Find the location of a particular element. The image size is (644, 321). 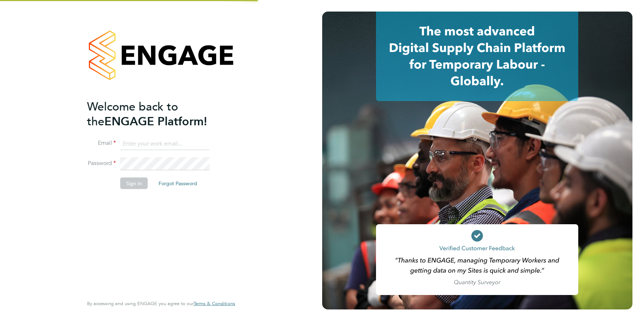

span: Welcome back to the is located at coordinates (133, 114).